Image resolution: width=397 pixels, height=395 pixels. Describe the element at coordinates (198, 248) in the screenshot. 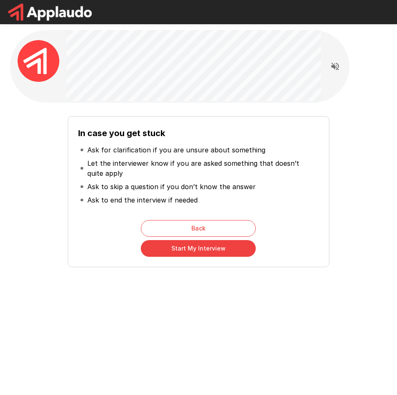

I see `button: Start My Interview` at that location.